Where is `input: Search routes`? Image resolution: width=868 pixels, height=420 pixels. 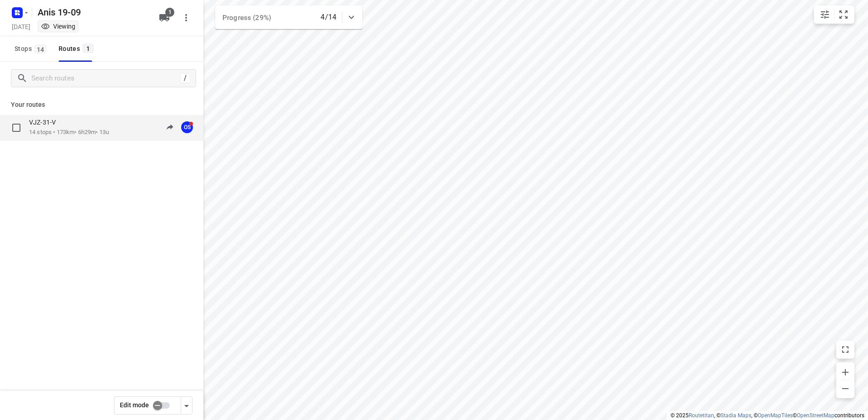
input: Search routes is located at coordinates (106, 78).